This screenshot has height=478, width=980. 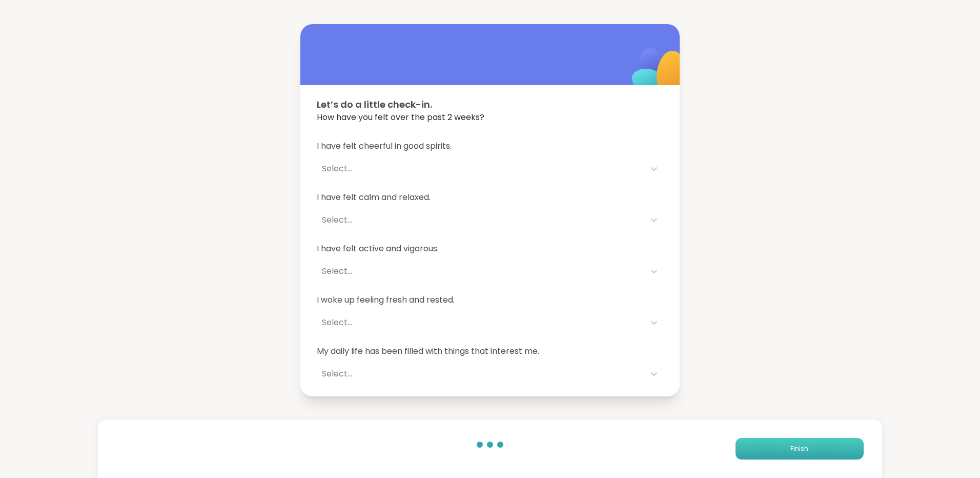 What do you see at coordinates (800, 449) in the screenshot?
I see `button: Finish` at bounding box center [800, 449].